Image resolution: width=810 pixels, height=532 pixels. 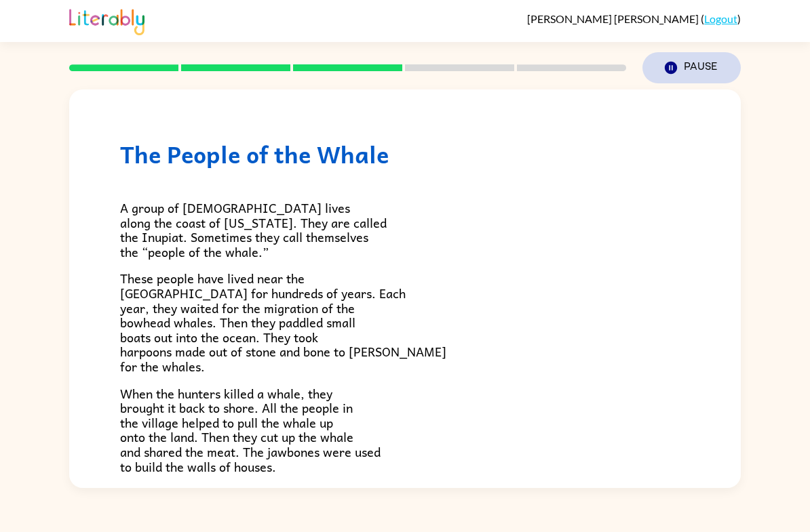 What do you see at coordinates (721, 19) in the screenshot?
I see `a: Logout` at bounding box center [721, 19].